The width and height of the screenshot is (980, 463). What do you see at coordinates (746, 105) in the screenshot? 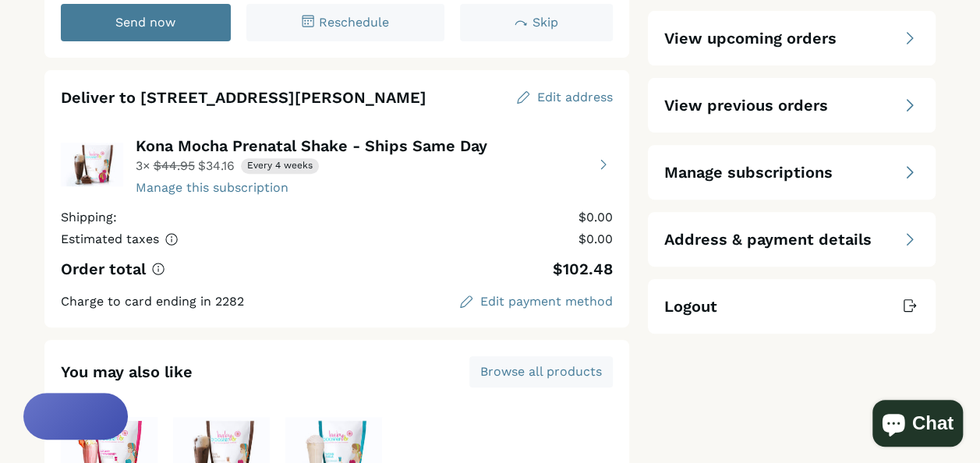
I see `span: View previous orders` at bounding box center [746, 105].